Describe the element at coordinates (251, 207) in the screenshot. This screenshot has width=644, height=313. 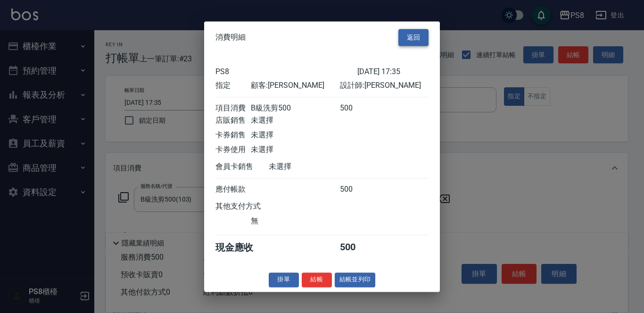
I see `div: 其他支付方式` at that location.